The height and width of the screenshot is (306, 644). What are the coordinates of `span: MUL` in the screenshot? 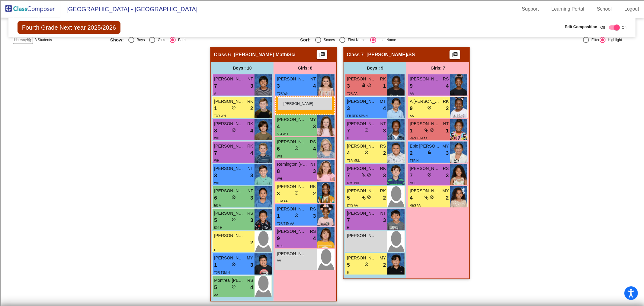 It's located at (280, 246).